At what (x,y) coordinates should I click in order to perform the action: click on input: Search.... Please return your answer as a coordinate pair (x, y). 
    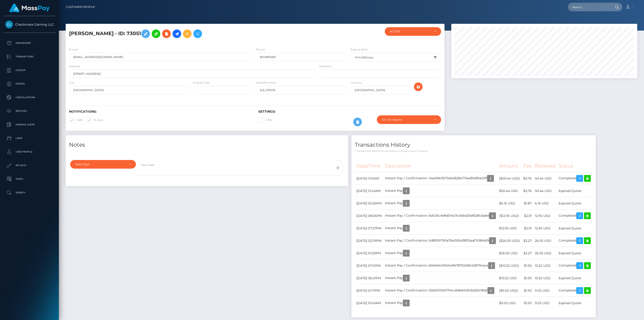
    Looking at the image, I should click on (589, 7).